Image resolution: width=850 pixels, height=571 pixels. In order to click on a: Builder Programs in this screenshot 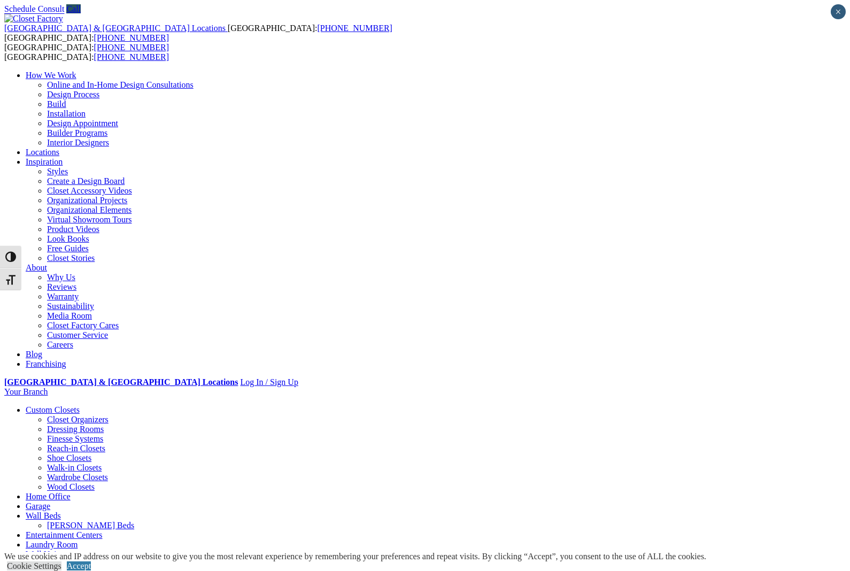, I will do `click(77, 133)`.